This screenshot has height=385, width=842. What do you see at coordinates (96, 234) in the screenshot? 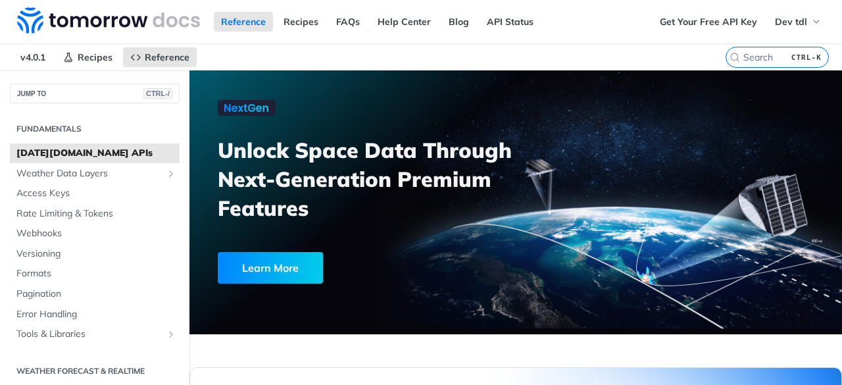
I see `span: Webhooks` at bounding box center [96, 234].